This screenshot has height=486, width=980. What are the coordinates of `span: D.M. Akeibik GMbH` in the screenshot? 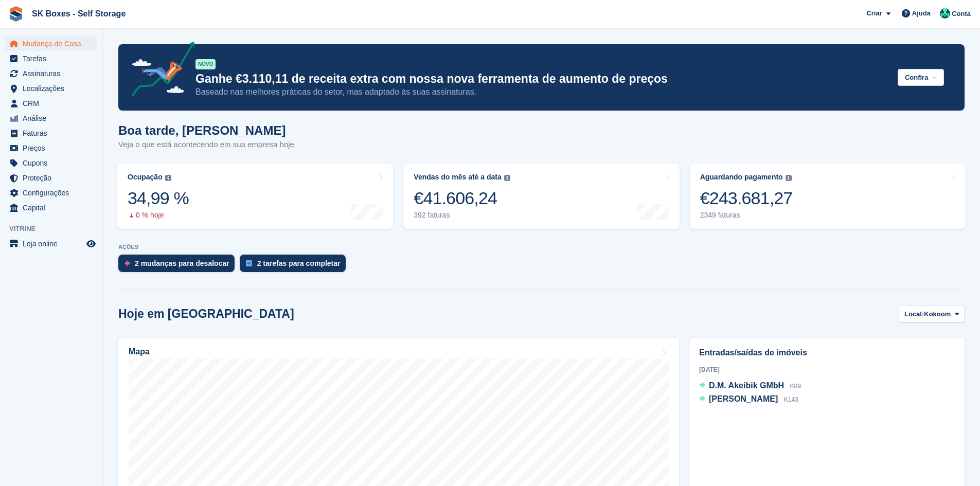 It's located at (747, 386).